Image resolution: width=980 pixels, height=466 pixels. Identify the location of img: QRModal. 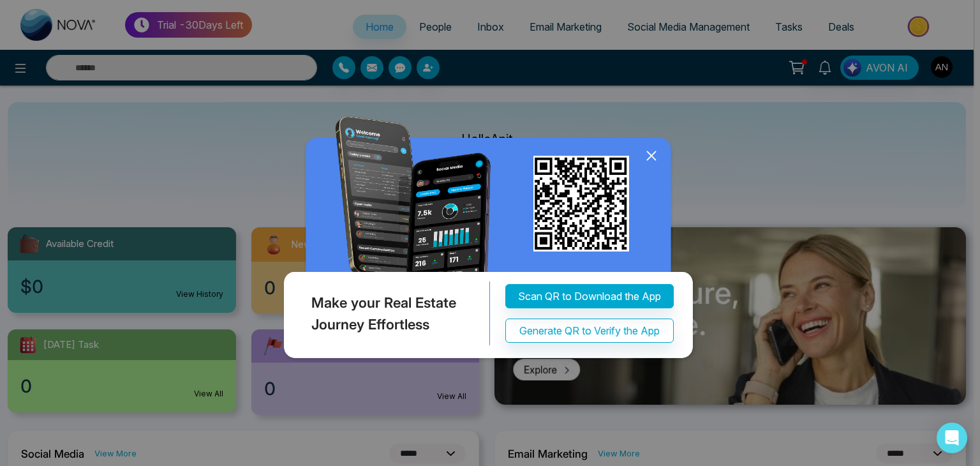
(490, 240).